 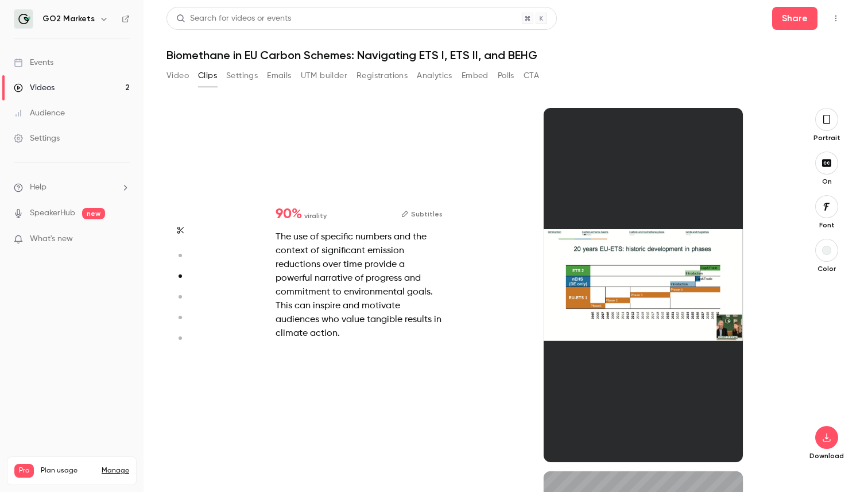 What do you see at coordinates (279, 76) in the screenshot?
I see `button: Emails` at bounding box center [279, 76].